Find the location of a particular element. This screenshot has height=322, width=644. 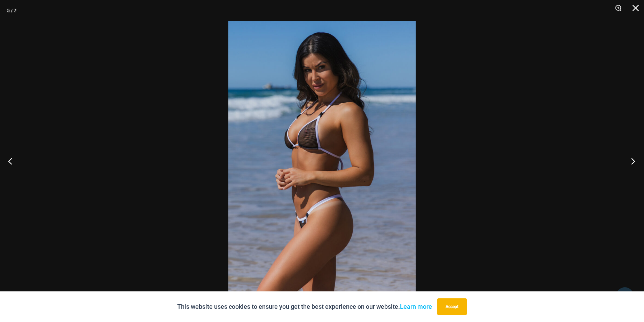

a: Learn more is located at coordinates (416, 307).